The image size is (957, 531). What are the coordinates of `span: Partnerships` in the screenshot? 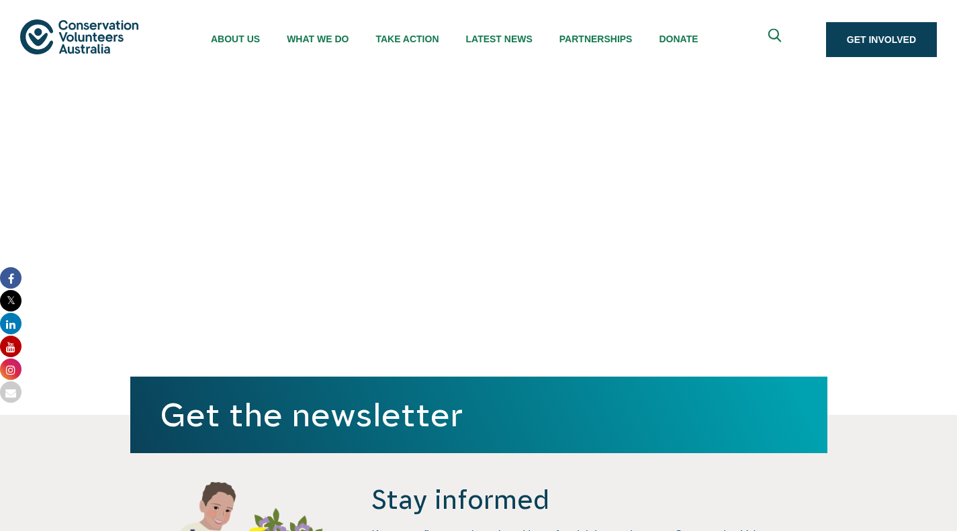 It's located at (596, 39).